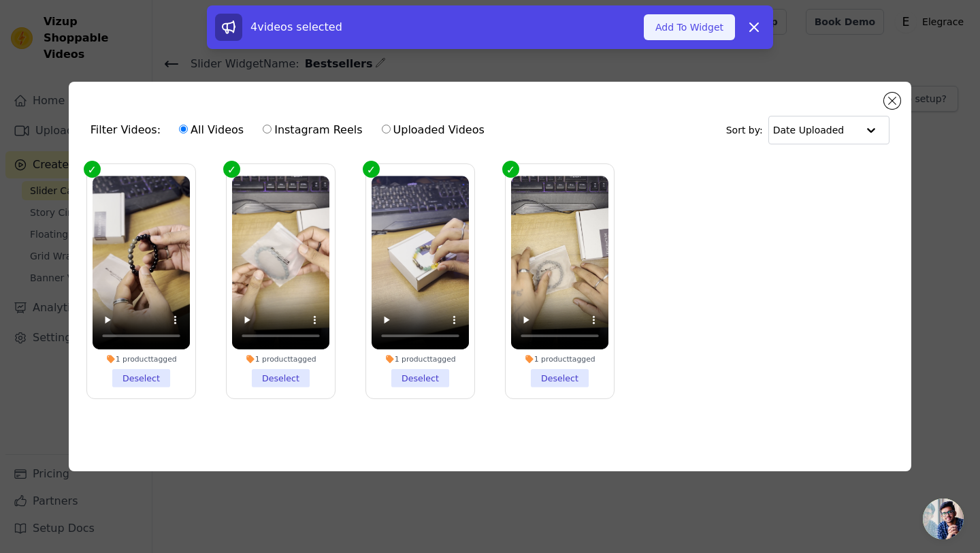 This screenshot has width=980, height=553. I want to click on div: Filter Videos:, so click(291, 130).